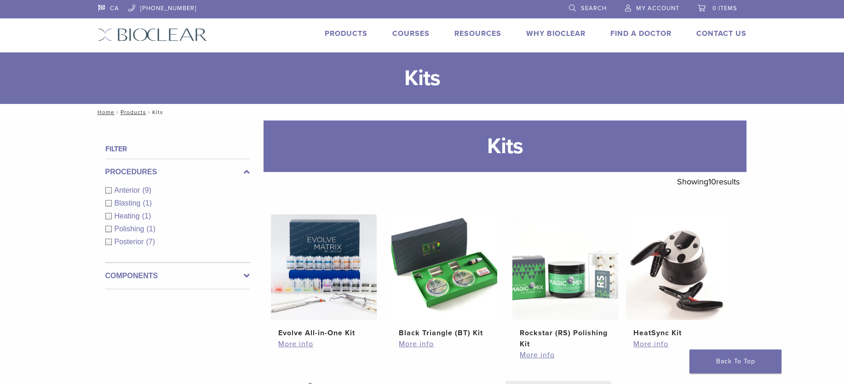 The width and height of the screenshot is (844, 384). Describe the element at coordinates (422, 112) in the screenshot. I see `nav: Kits` at that location.